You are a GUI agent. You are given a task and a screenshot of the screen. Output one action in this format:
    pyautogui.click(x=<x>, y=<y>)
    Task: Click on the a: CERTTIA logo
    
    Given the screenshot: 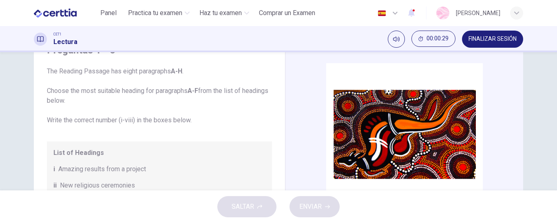 What is the action you would take?
    pyautogui.click(x=64, y=13)
    